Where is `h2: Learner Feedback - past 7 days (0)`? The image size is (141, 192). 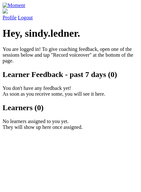
h2: Learner Feedback - past 7 days (0) is located at coordinates (71, 74).